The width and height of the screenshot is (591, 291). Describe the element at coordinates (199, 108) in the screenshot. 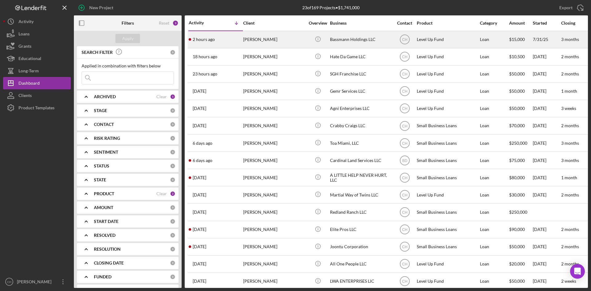

I see `time: 2025-08-12 22:40` at that location.